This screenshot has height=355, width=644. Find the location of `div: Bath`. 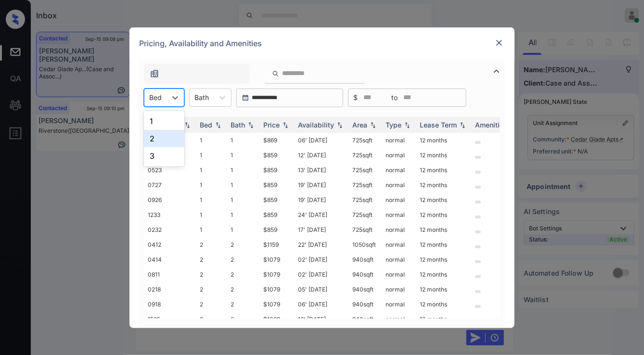

div: Bath is located at coordinates (237, 124).